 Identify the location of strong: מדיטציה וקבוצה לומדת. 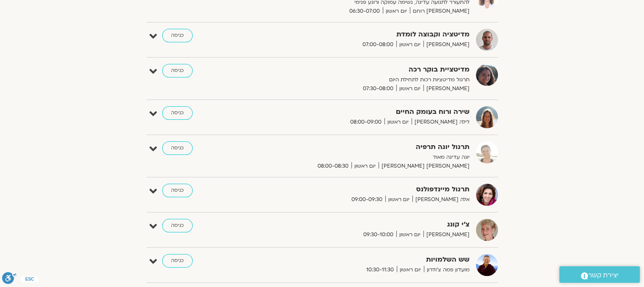
(366, 34).